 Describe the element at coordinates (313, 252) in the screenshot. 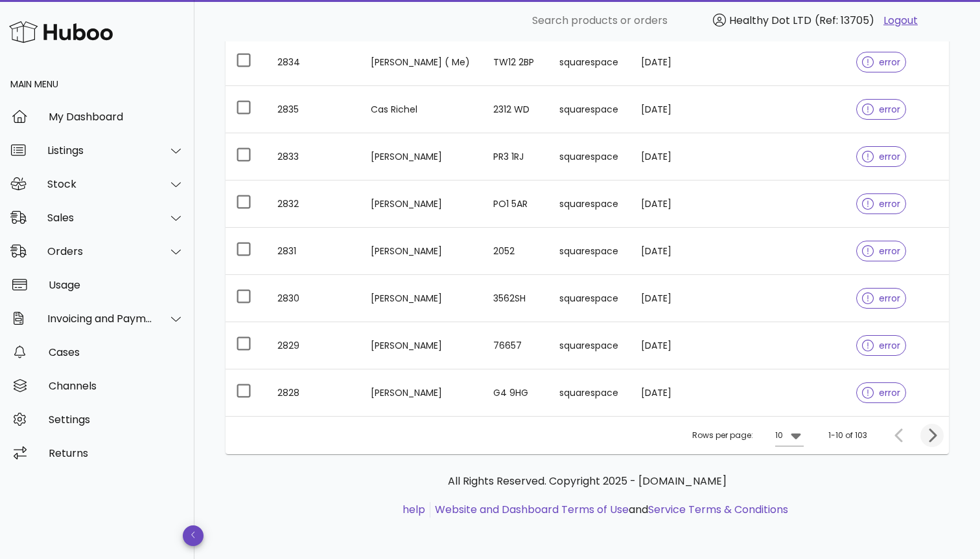

I see `td: 2831` at that location.